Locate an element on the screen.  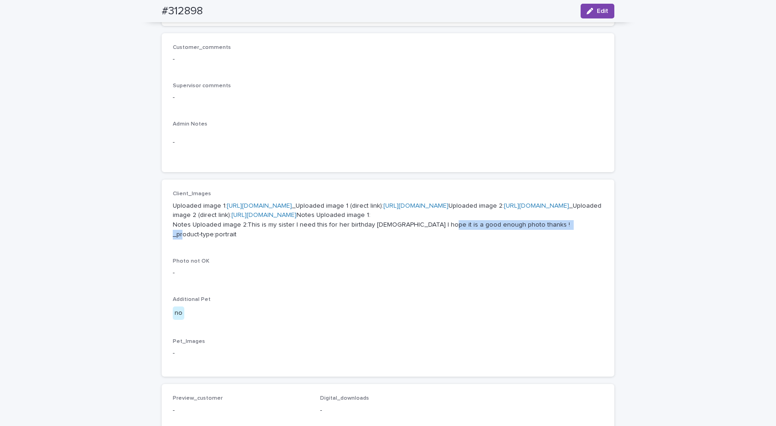
p: Uploaded image 1: _Uploaded image 1 (direct link): Uploaded image 2: _Uploaded image 2 (direct li... is located at coordinates (388, 220).